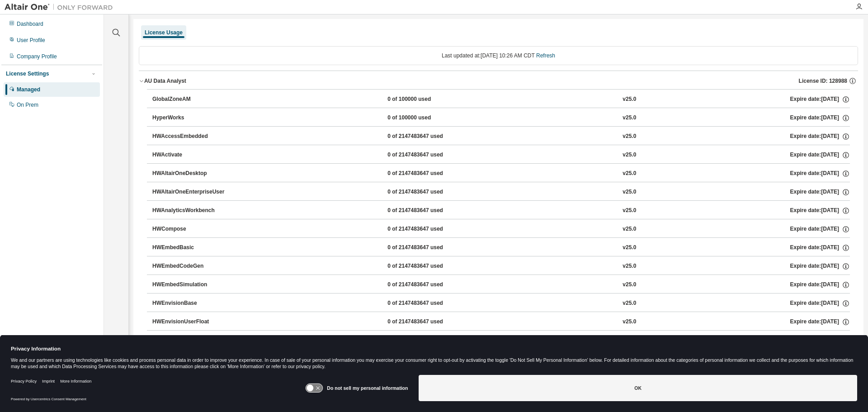  I want to click on div: Company Profile, so click(36, 57).